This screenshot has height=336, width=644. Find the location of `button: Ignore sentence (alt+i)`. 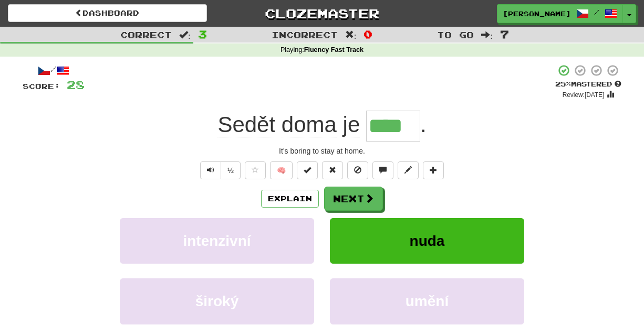

button: Ignore sentence (alt+i) is located at coordinates (358, 170).